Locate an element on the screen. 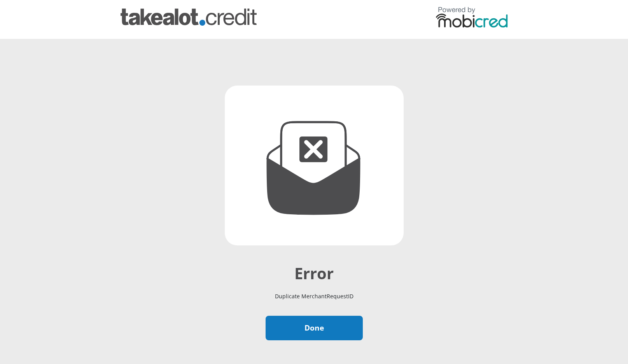  h2: Error is located at coordinates (314, 273).